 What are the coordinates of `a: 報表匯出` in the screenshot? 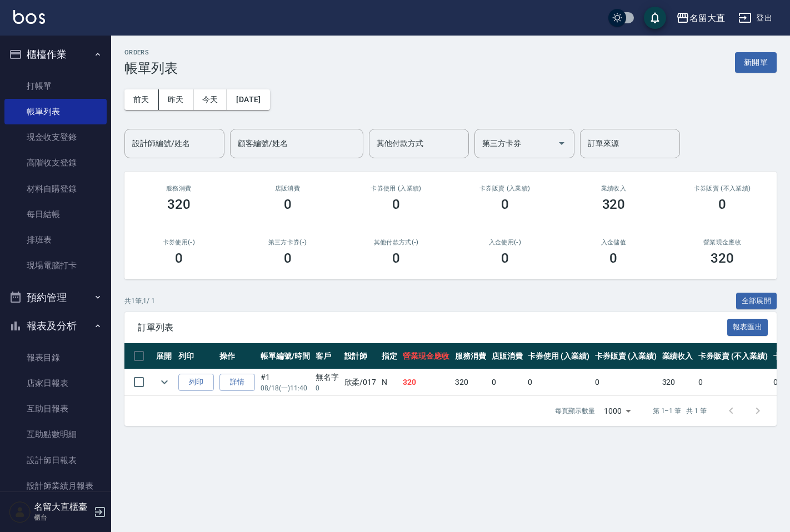 It's located at (748, 326).